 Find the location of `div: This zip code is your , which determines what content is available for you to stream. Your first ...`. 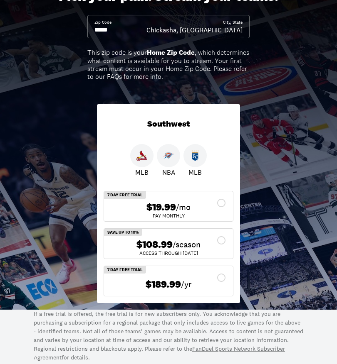

div: This zip code is your , which determines what content is available for you to stream. Your first ... is located at coordinates (168, 65).